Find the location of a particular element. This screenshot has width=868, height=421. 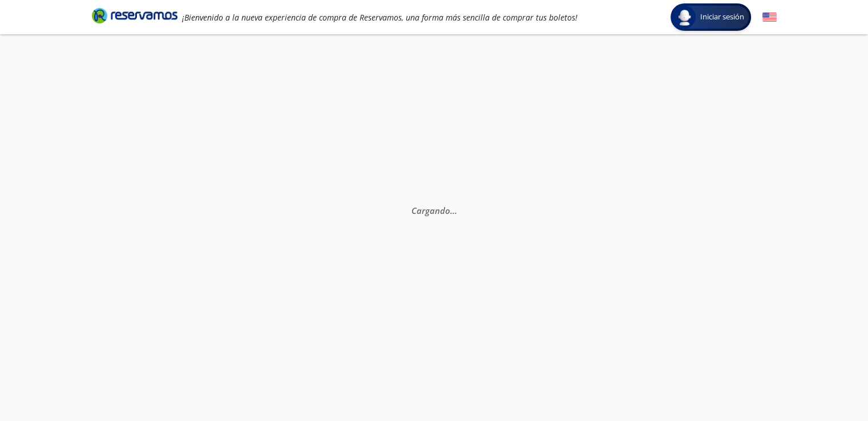

a: Brand Logo is located at coordinates (135, 18).